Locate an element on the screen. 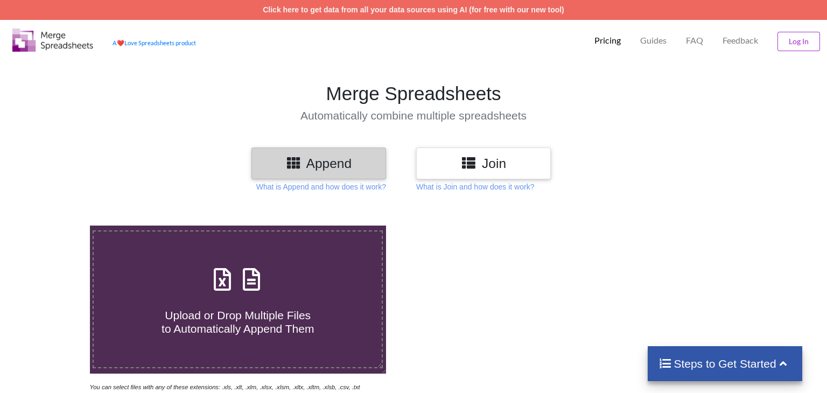 Image resolution: width=827 pixels, height=393 pixels. p: Pricing is located at coordinates (608, 40).